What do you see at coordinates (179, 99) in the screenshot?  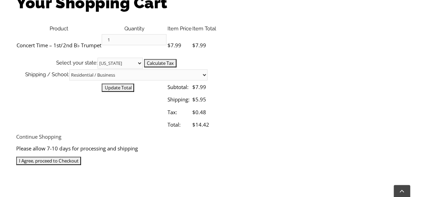 I see `td: Shipping:` at bounding box center [179, 99].